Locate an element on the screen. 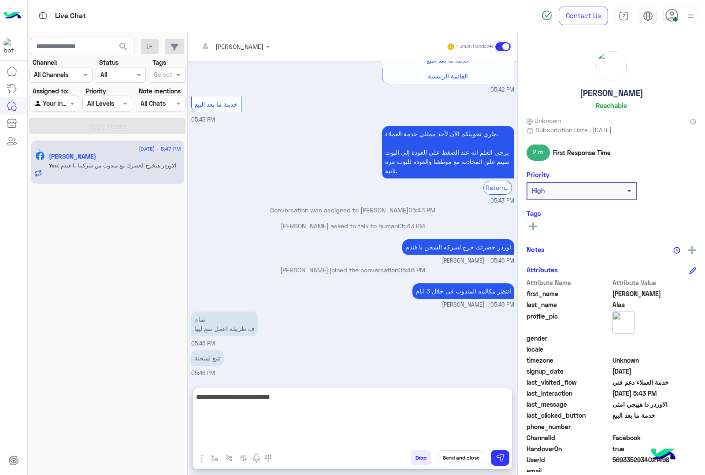  span: First Response Time is located at coordinates (582, 152).